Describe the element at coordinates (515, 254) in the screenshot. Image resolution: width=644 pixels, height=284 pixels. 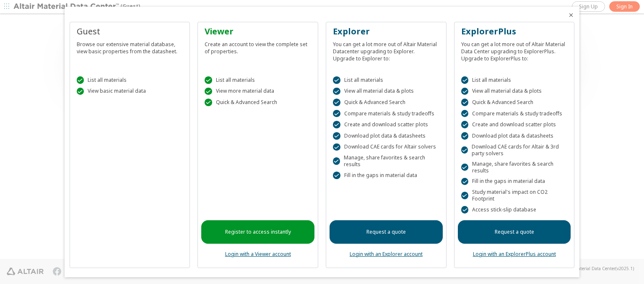
I see `a: Login with an ExplorerPlus account` at that location.